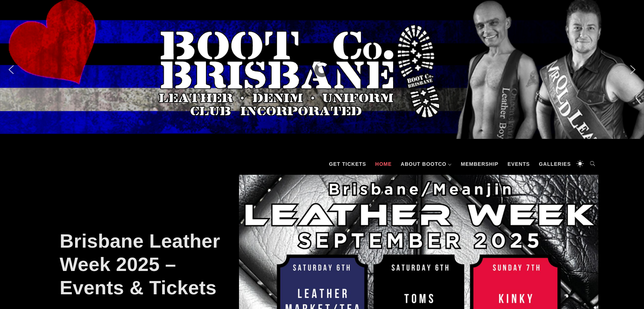 This screenshot has height=309, width=644. I want to click on a: Brisbane Leather Week 2025 – Events & Tickets, so click(140, 264).